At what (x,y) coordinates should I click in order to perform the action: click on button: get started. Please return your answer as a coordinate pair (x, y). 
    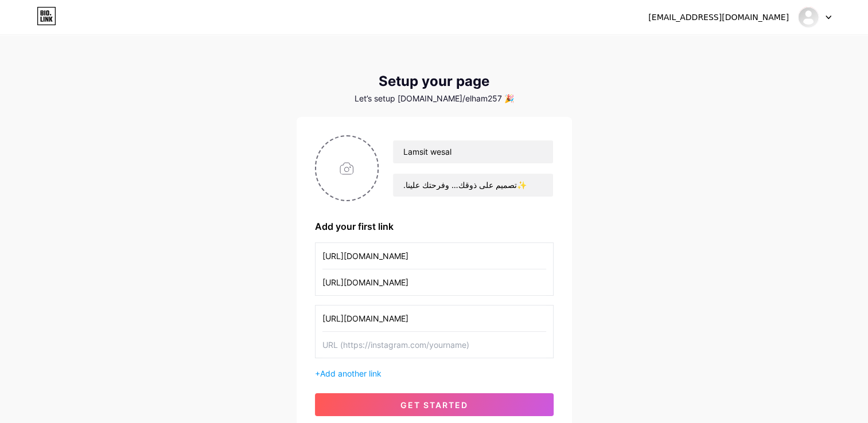
    Looking at the image, I should click on (434, 405).